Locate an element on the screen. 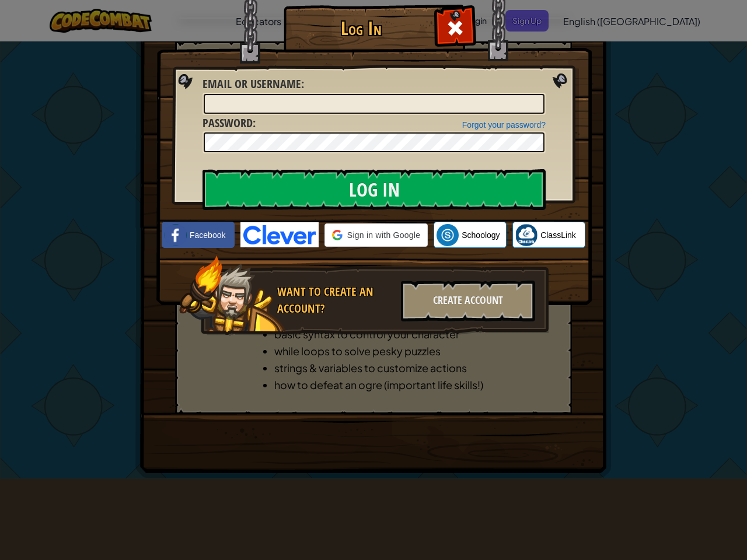 Image resolution: width=747 pixels, height=560 pixels. input: Log In is located at coordinates (374, 189).